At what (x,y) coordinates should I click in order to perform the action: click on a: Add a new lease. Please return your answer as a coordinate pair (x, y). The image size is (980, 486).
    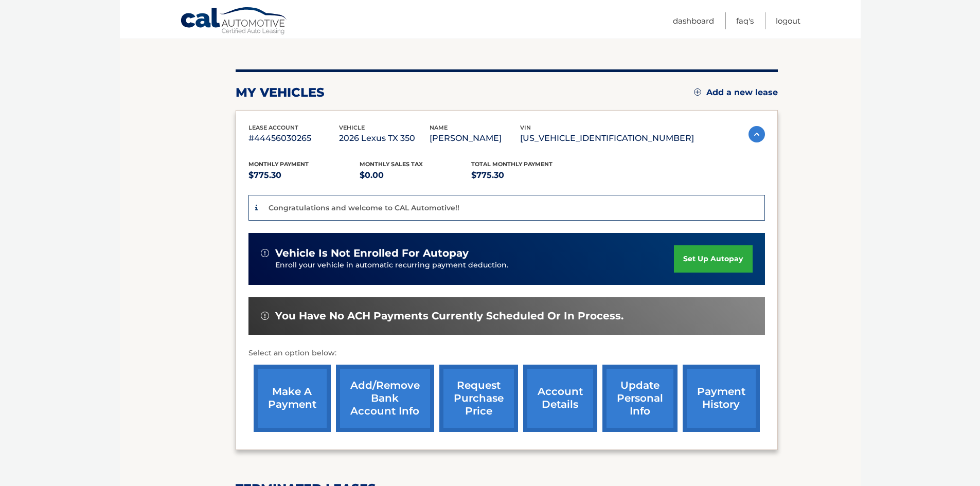
    Looking at the image, I should click on (736, 92).